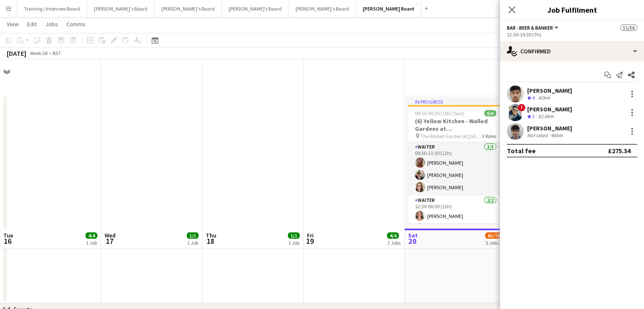 Image resolution: width=644 pixels, height=309 pixels. Describe the element at coordinates (557, 135) in the screenshot. I see `div: 46km` at that location.